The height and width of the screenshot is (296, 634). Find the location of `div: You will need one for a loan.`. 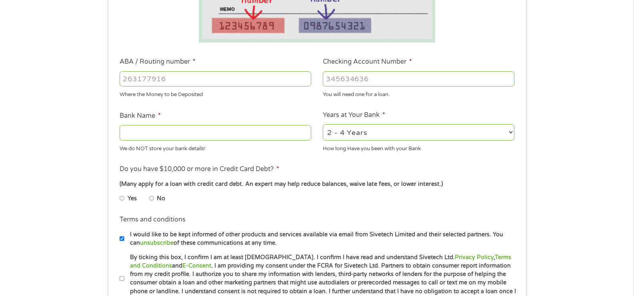

div: You will need one for a loan. is located at coordinates (419, 93).